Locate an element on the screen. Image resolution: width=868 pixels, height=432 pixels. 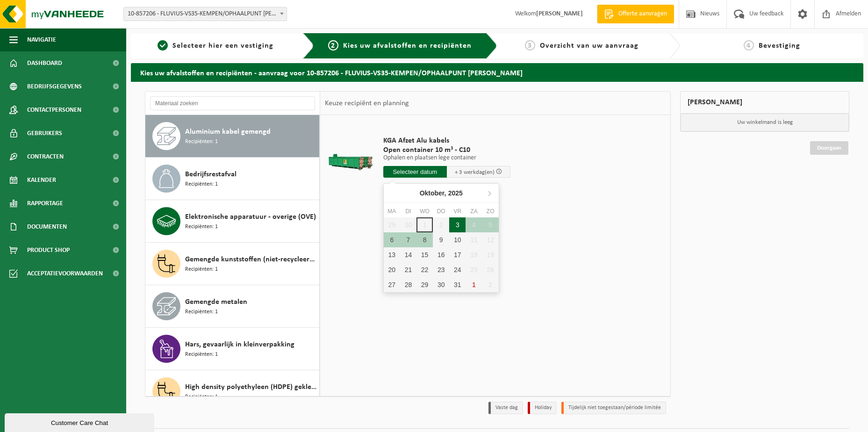
div: Keuze recipiënt en planning is located at coordinates (367, 104).